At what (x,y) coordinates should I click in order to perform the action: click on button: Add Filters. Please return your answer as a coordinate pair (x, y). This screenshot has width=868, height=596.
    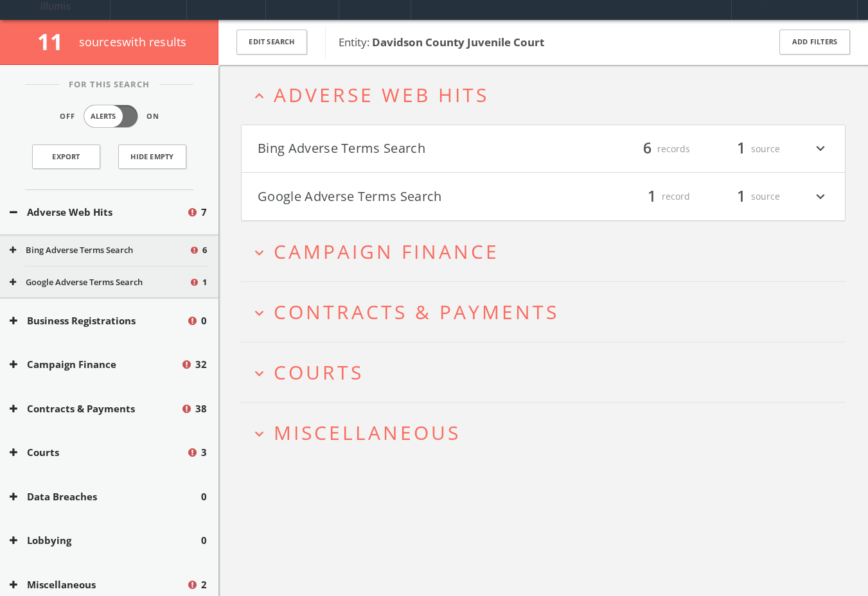
    Looking at the image, I should click on (815, 42).